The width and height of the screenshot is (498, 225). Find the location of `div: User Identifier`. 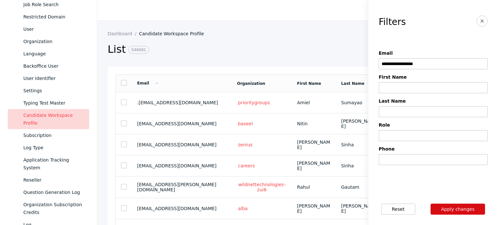

div: User Identifier is located at coordinates (53, 78).